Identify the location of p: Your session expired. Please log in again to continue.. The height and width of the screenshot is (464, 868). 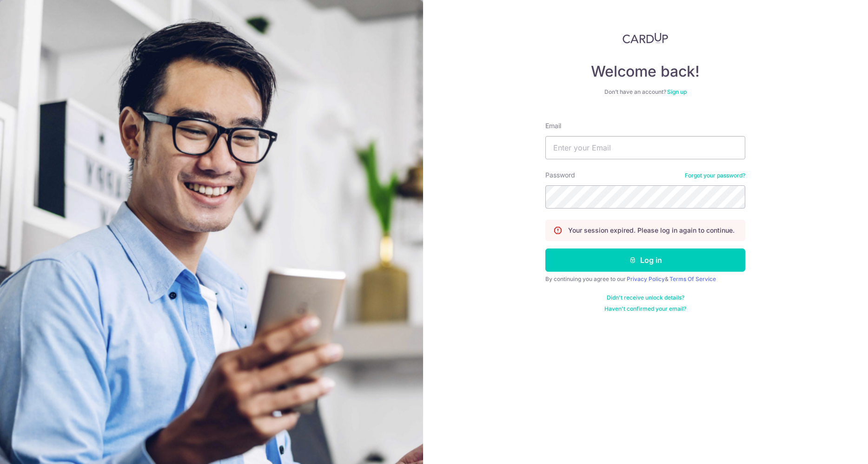
(651, 230).